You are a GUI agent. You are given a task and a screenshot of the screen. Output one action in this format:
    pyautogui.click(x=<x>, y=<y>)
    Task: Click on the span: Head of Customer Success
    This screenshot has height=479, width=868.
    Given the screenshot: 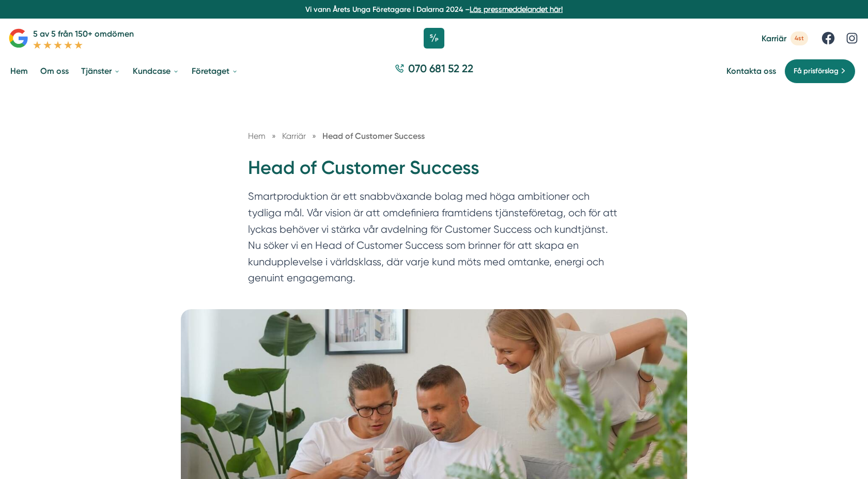 What is the action you would take?
    pyautogui.click(x=374, y=136)
    